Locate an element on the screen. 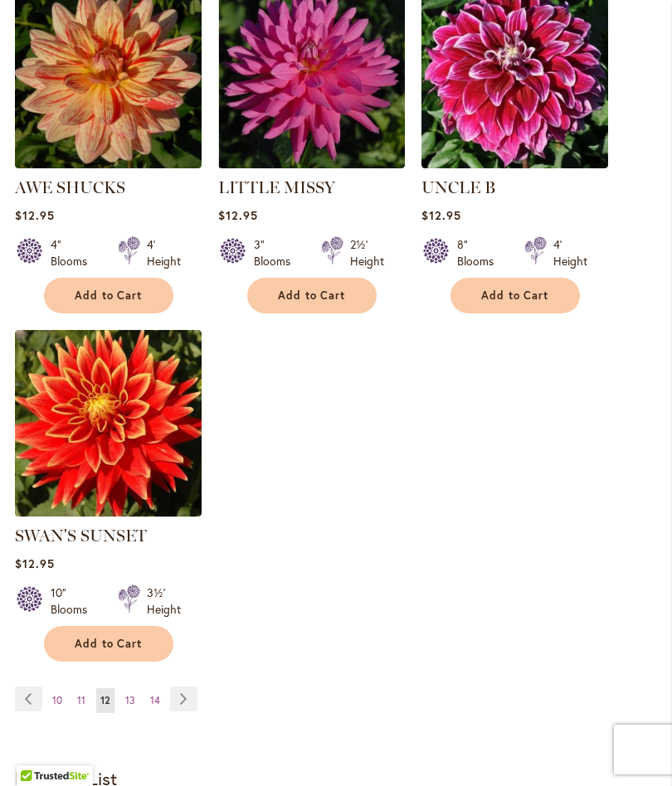 Image resolution: width=672 pixels, height=786 pixels. a: 14 is located at coordinates (155, 700).